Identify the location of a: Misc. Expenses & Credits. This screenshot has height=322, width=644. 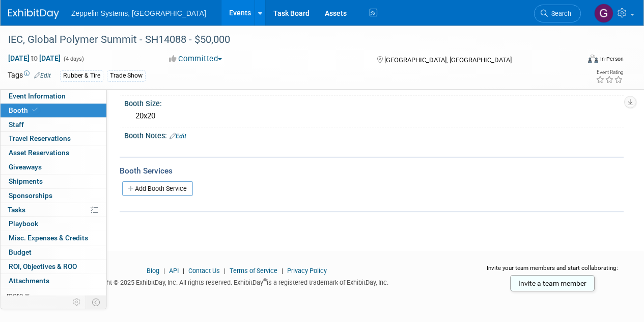
(53, 237).